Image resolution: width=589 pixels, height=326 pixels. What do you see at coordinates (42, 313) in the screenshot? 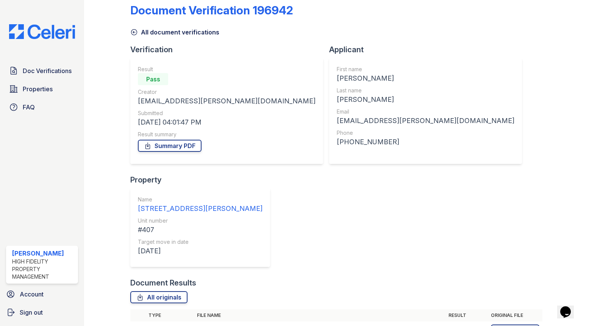
I see `button: Sign out` at bounding box center [42, 313].